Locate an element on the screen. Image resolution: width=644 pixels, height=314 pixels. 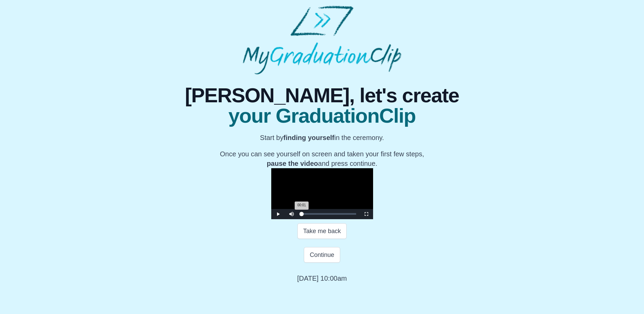
button: Mute is located at coordinates (292, 214).